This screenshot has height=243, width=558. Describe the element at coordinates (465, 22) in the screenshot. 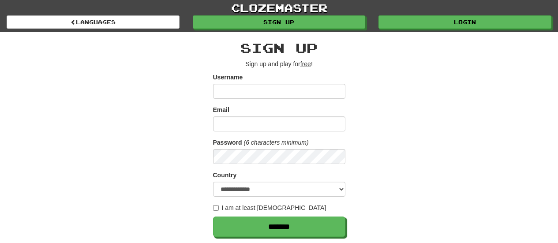

I see `a: Login` at that location.